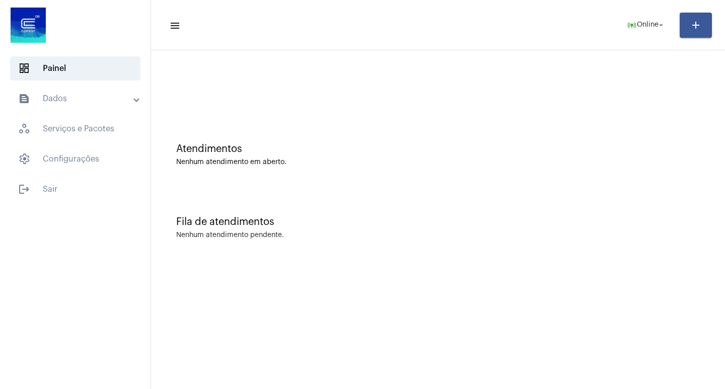  Describe the element at coordinates (695, 25) in the screenshot. I see `mat-icon: add` at that location.